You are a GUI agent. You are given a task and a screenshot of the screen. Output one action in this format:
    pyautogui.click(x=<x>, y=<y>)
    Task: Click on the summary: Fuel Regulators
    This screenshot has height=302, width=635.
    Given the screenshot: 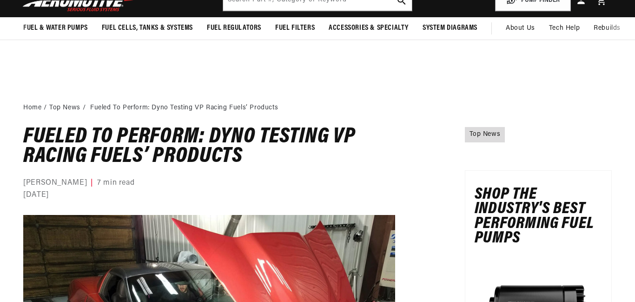 What is the action you would take?
    pyautogui.click(x=234, y=28)
    